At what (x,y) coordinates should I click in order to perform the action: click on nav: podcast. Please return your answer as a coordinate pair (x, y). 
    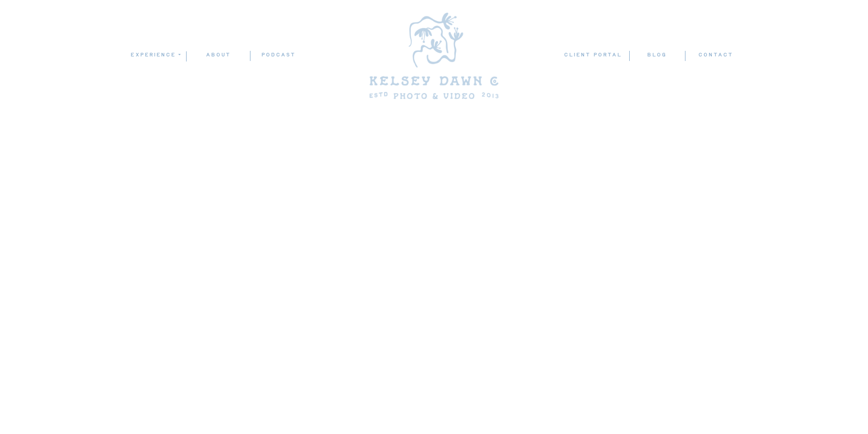
    Looking at the image, I should click on (278, 55).